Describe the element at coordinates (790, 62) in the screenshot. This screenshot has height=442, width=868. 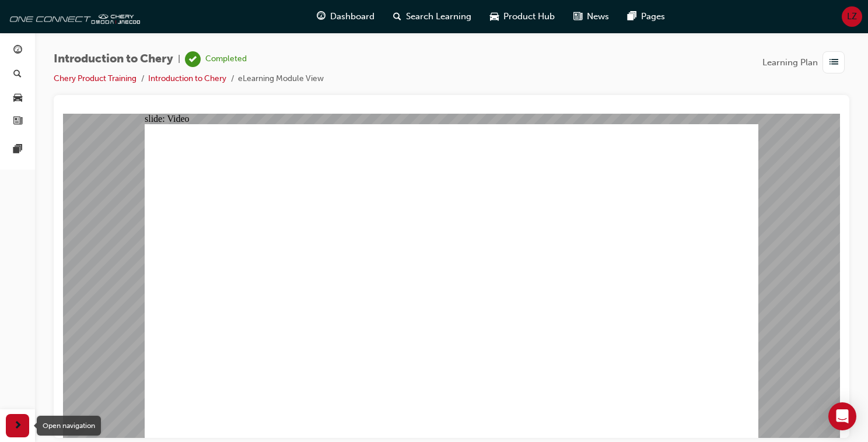
I see `span: Learning Plan` at that location.